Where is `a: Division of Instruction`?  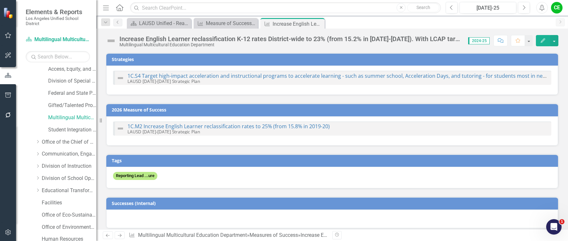
a: Division of Instruction is located at coordinates (69, 166).